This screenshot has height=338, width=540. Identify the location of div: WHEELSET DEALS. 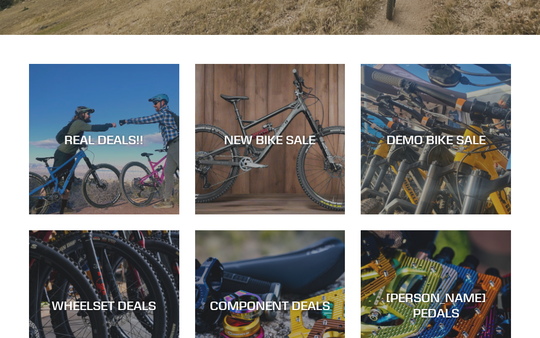
(104, 305).